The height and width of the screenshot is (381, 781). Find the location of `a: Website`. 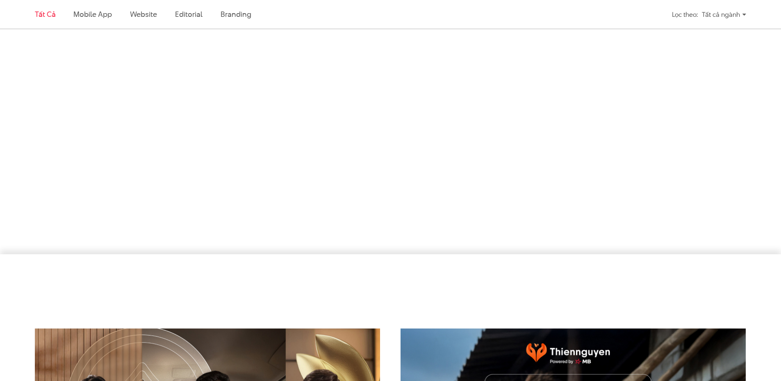

a: Website is located at coordinates (143, 14).